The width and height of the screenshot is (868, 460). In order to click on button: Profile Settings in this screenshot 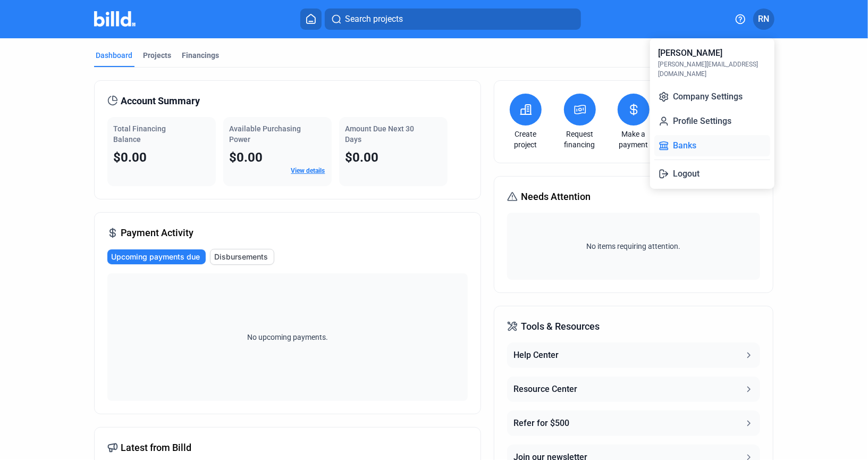, I will do `click(712, 121)`.